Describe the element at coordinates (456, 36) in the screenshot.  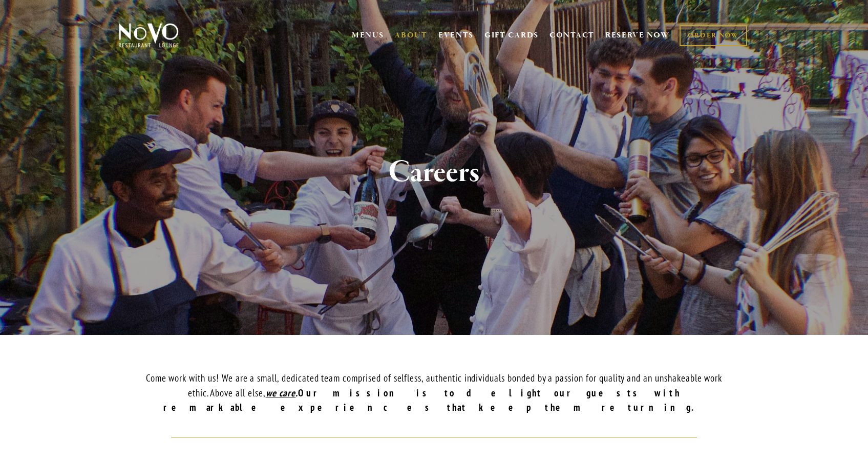
I see `a: EVENTS` at that location.